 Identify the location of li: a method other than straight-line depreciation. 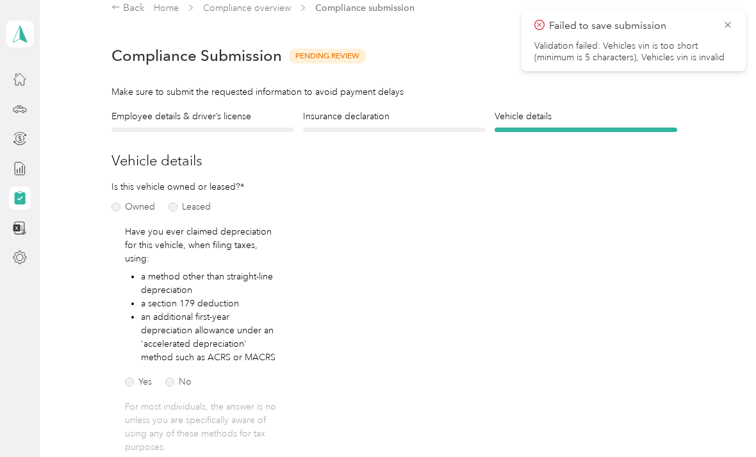
(210, 283).